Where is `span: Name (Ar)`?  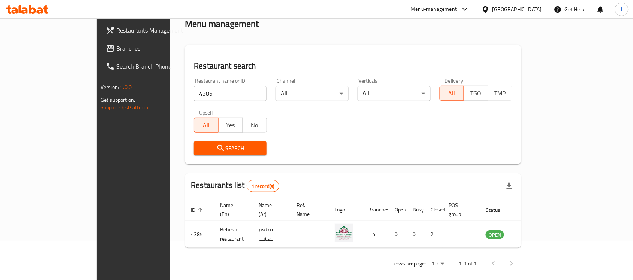
span: Name (Ar) is located at coordinates (270, 210).